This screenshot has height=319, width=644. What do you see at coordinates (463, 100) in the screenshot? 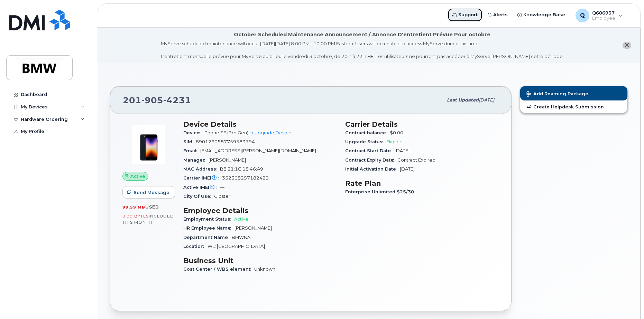
I see `span: Last updated` at bounding box center [463, 100].